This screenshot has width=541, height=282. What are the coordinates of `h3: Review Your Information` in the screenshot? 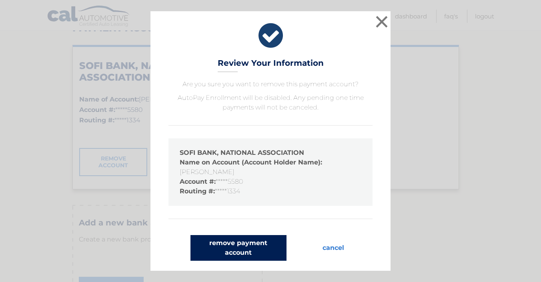 It's located at (271, 65).